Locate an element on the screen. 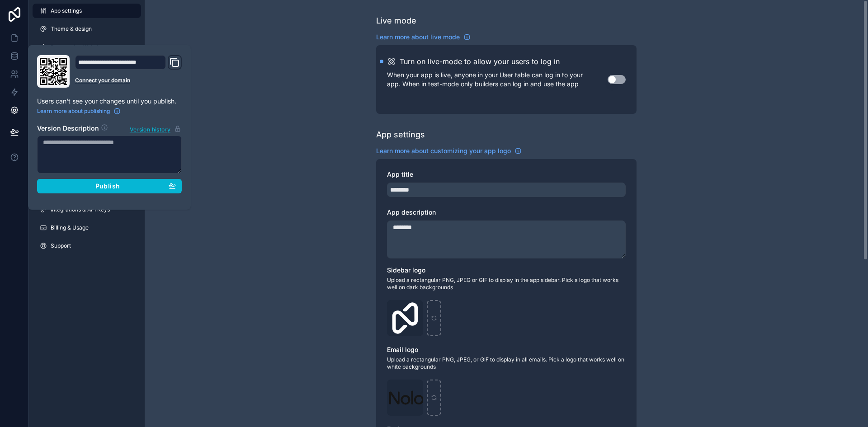  span: Learn more about publishing is located at coordinates (73, 111).